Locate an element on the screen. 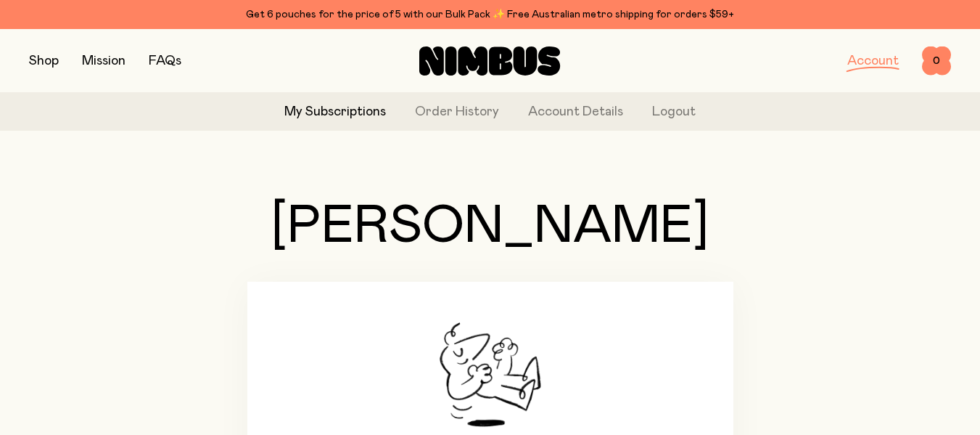  div: Get 6 pouches for the price of 5 with our Bulk Pack ✨ Free Australian metro shipping for orders $59+ is located at coordinates (490, 15).